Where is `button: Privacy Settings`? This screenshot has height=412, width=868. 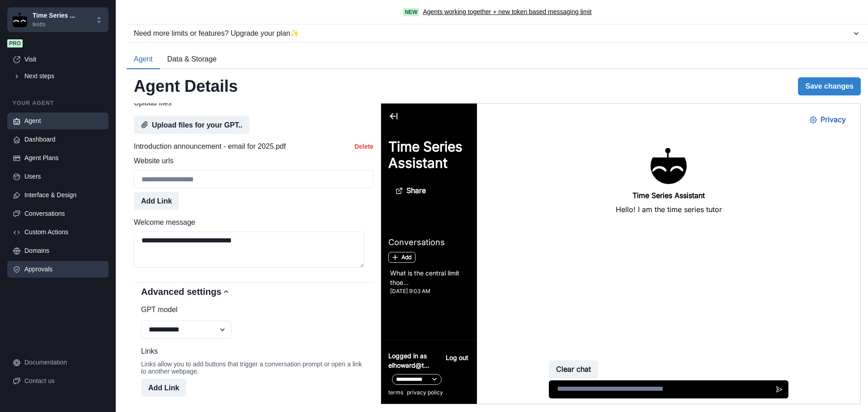 button: Privacy Settings is located at coordinates (447, 16).